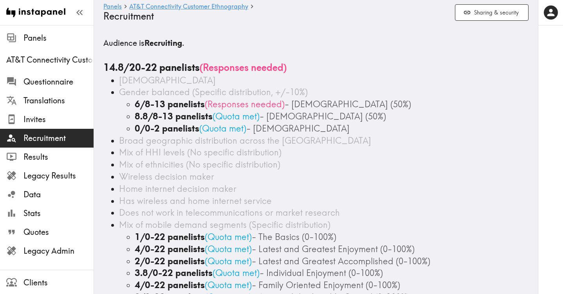 The image size is (563, 294). Describe the element at coordinates (58, 101) in the screenshot. I see `span: Translations` at that location.